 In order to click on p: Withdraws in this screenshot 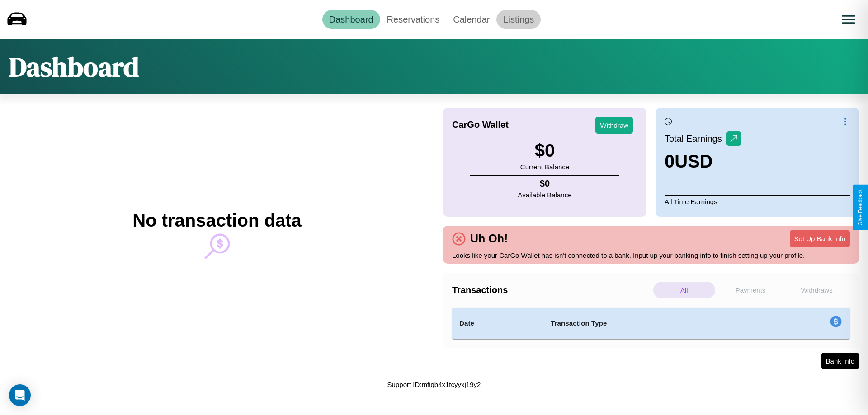, I will do `click(817, 290)`.